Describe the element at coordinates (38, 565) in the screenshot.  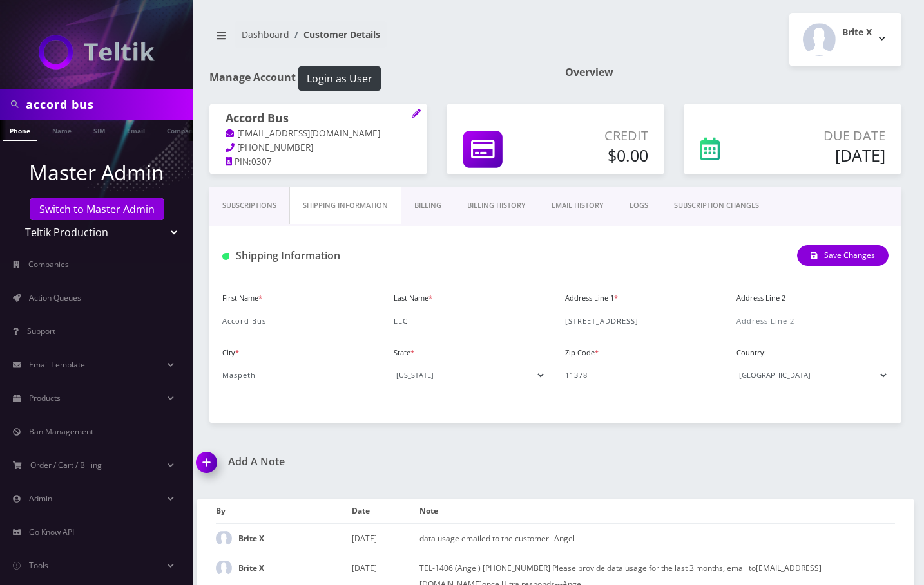
I see `span: Tools` at that location.